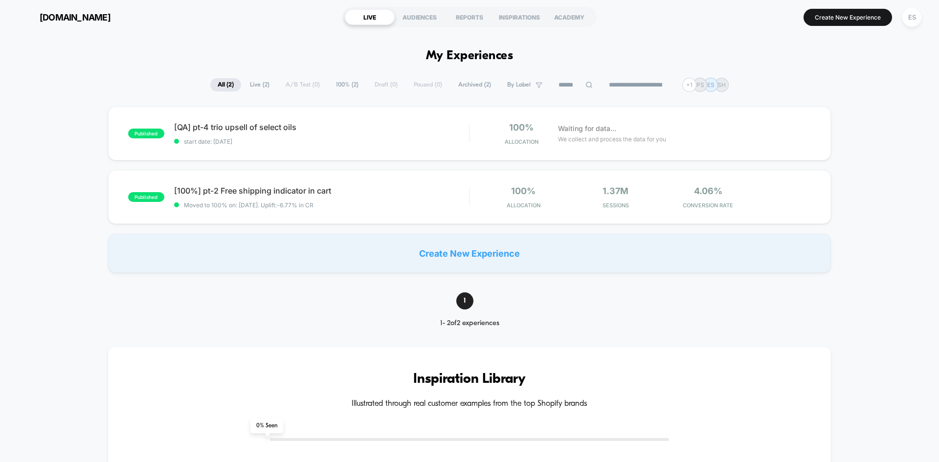  What do you see at coordinates (267, 426) in the screenshot?
I see `span: 0 % Seen` at bounding box center [267, 426].